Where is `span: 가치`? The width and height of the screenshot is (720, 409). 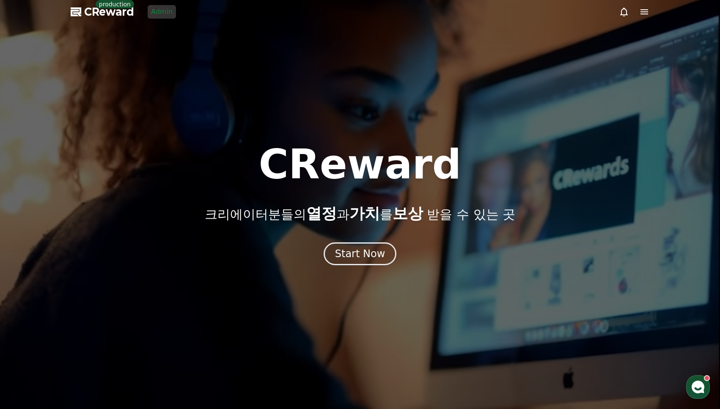 span: 가치 is located at coordinates (365, 213).